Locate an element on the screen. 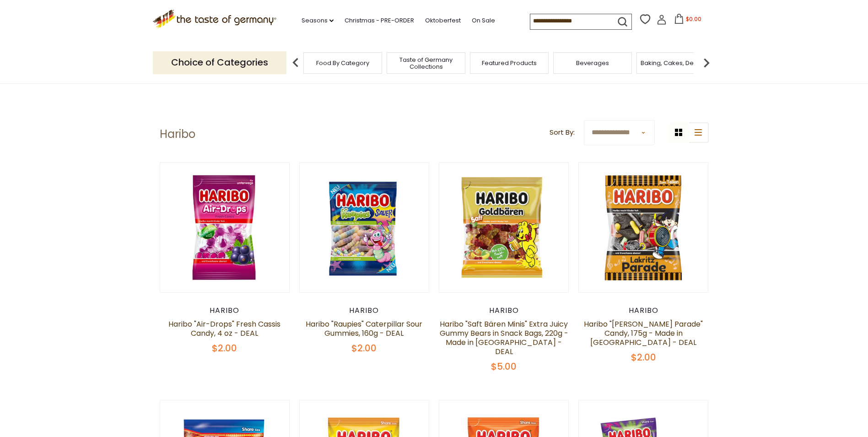 Image resolution: width=868 pixels, height=437 pixels. a: Taste of Germany Collections is located at coordinates (426, 63).